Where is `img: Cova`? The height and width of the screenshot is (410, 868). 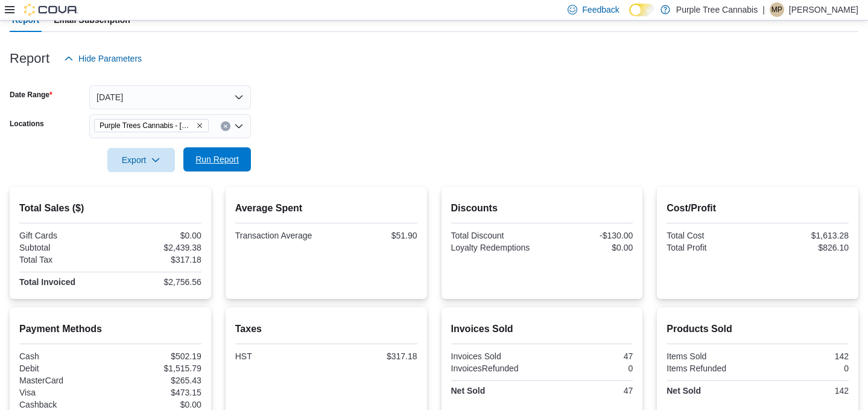
img: Cova is located at coordinates (52, 9).